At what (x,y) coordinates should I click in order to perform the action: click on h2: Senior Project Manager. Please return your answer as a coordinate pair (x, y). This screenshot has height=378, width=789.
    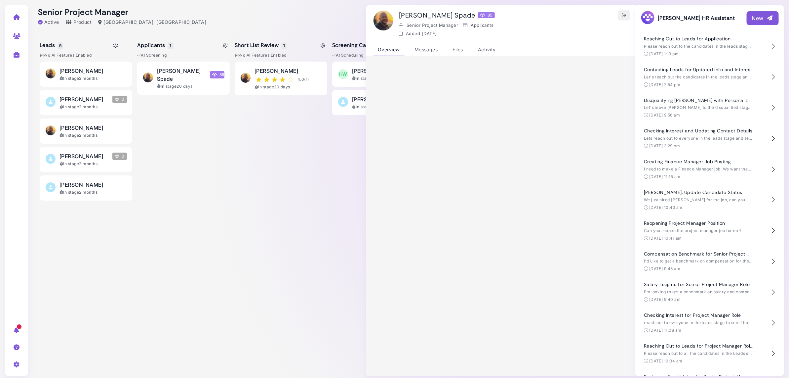
    Looking at the image, I should click on (122, 12).